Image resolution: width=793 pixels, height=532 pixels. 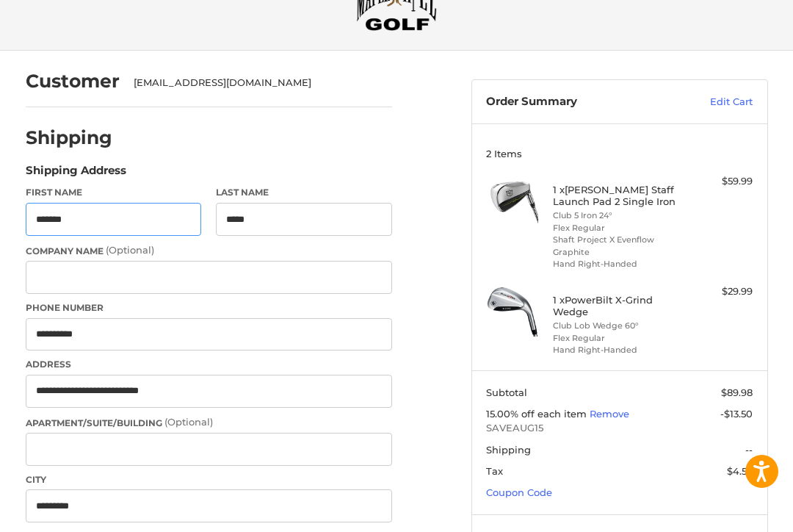 What do you see at coordinates (719, 291) in the screenshot?
I see `div: $29.99` at bounding box center [719, 291].